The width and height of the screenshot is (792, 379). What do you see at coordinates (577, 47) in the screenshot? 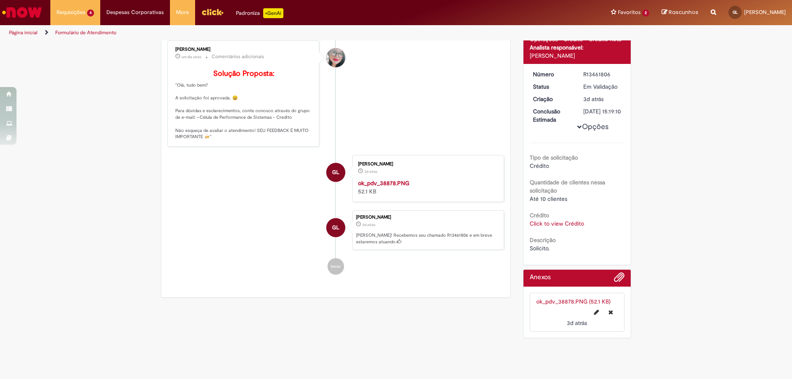
I see `div: Analista responsável:` at bounding box center [577, 47].